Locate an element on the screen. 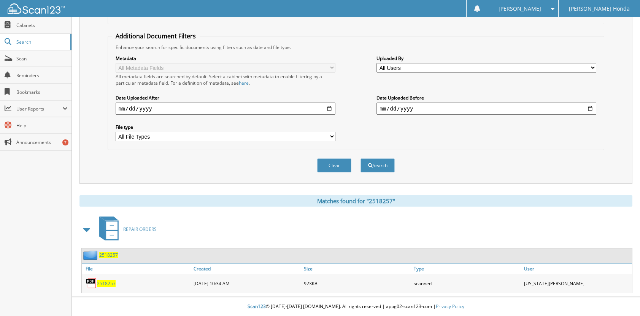  div: scanned is located at coordinates (467, 284).